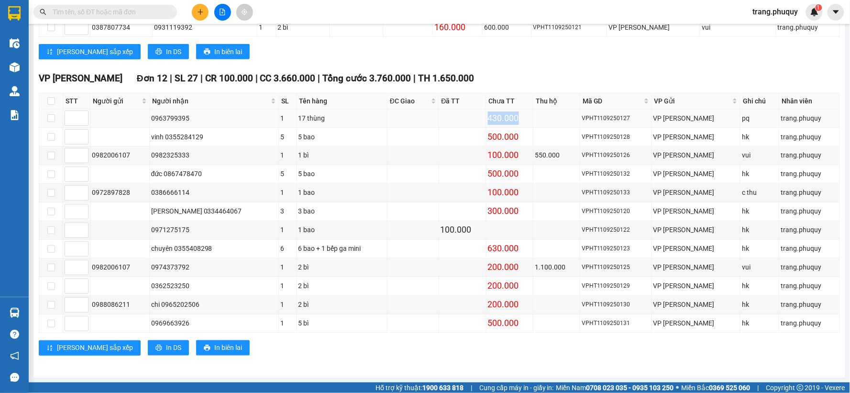 The image size is (850, 393). What do you see at coordinates (14, 334) in the screenshot?
I see `span: question-circle` at bounding box center [14, 334].